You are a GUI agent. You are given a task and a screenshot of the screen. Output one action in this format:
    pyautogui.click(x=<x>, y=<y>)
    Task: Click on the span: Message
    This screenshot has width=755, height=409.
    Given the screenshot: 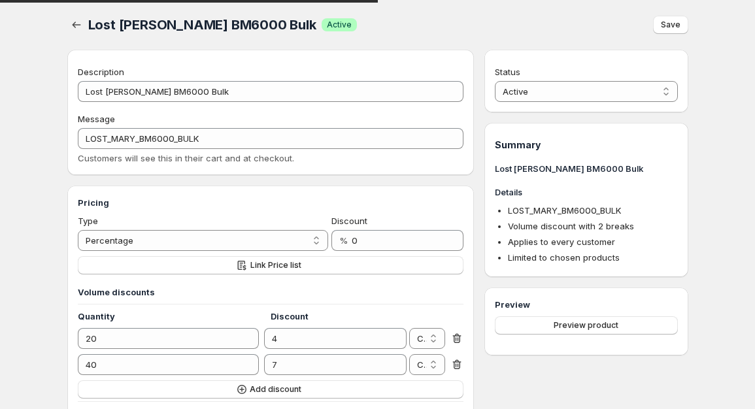 What is the action you would take?
    pyautogui.click(x=96, y=119)
    